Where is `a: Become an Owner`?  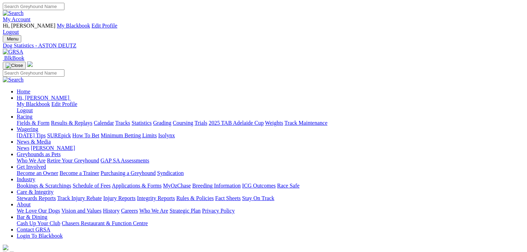 a: Become an Owner is located at coordinates (37, 173).